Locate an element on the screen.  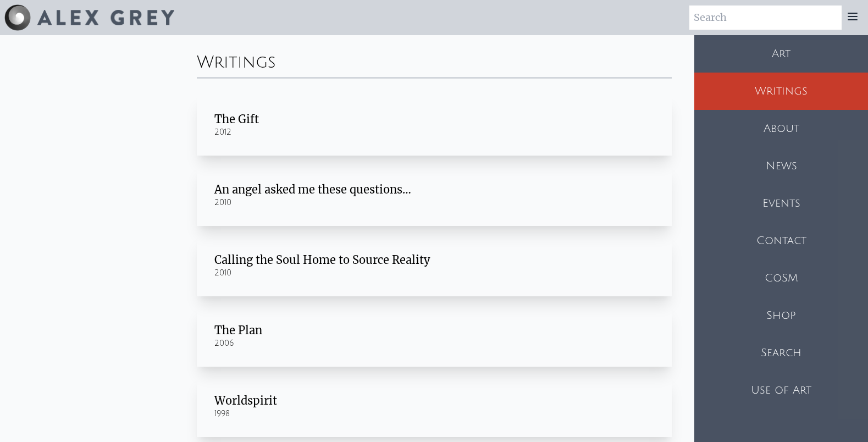
div: Calling the Soul Home to Source Reality is located at coordinates (434, 260).